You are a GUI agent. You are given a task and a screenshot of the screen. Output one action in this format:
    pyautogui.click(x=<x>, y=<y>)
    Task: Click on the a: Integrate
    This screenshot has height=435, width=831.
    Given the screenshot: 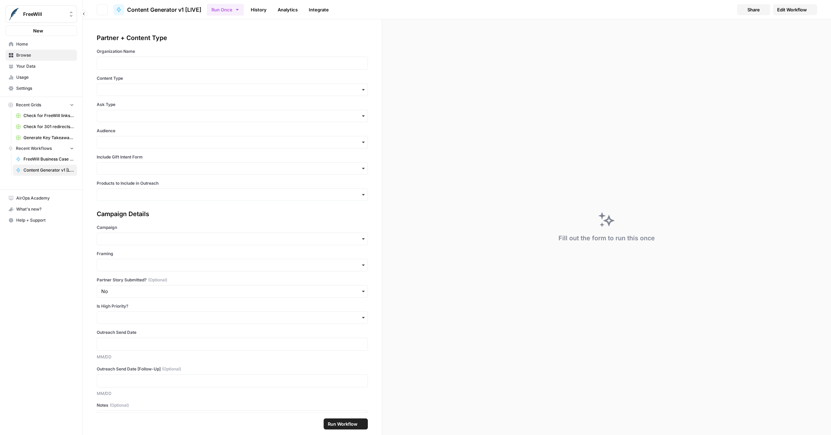 What is the action you would take?
    pyautogui.click(x=319, y=10)
    